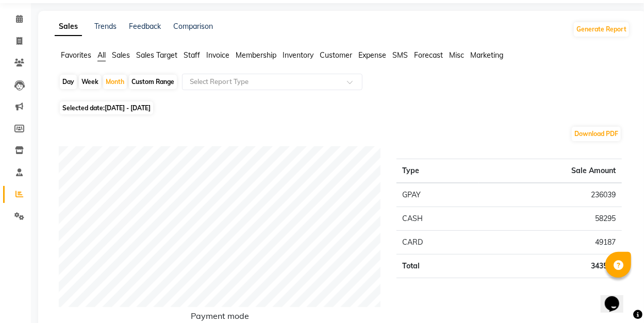 This screenshot has width=644, height=323. Describe the element at coordinates (102, 55) in the screenshot. I see `span: All` at that location.